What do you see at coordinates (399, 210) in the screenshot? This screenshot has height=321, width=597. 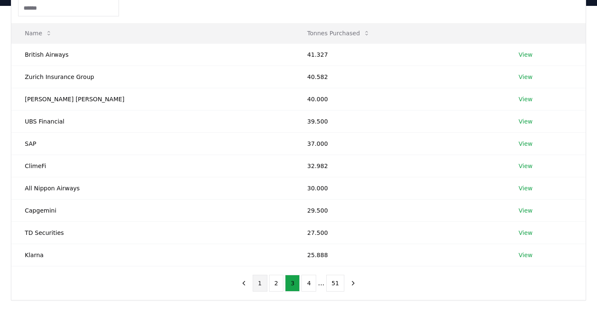 I see `td: 29.500` at bounding box center [399, 210].